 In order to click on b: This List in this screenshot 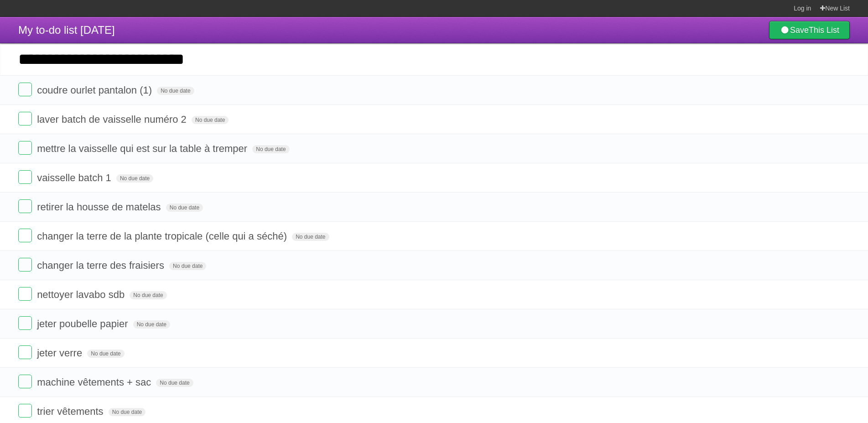, I will do `click(824, 30)`.